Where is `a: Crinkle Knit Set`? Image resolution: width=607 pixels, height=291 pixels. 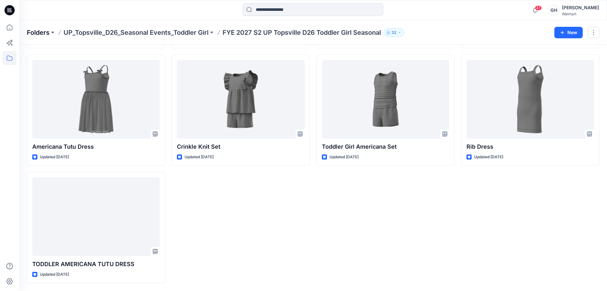
a: Crinkle Knit Set is located at coordinates (241, 99).